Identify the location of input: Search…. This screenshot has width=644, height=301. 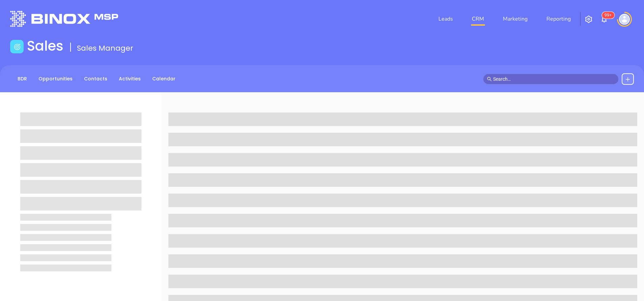
(554, 79).